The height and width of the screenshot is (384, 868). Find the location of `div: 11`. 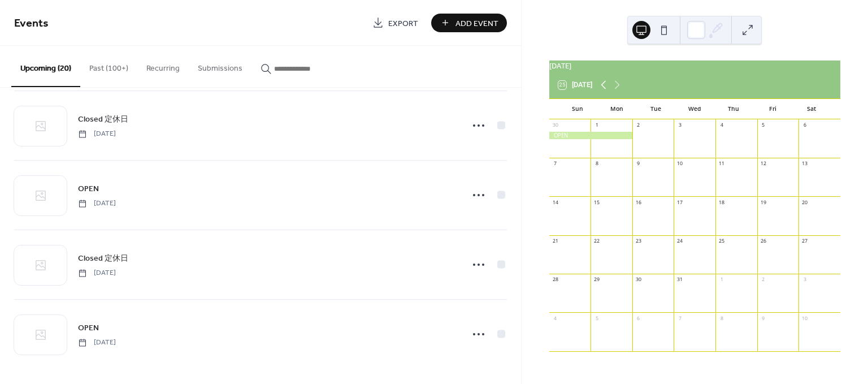

div: 11 is located at coordinates (721, 164).